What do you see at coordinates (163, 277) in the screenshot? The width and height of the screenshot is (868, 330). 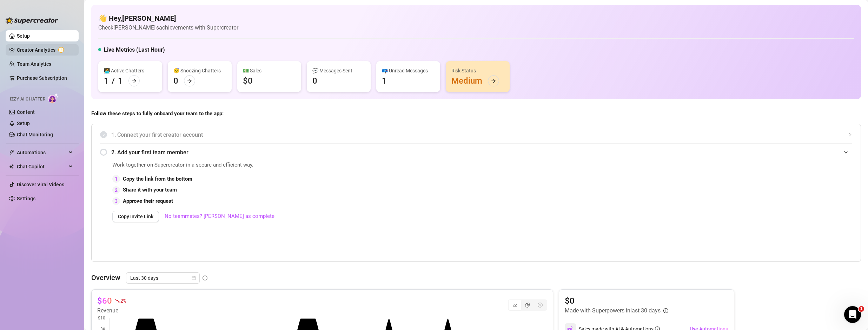 I see `span: Last 30 days` at bounding box center [163, 277].